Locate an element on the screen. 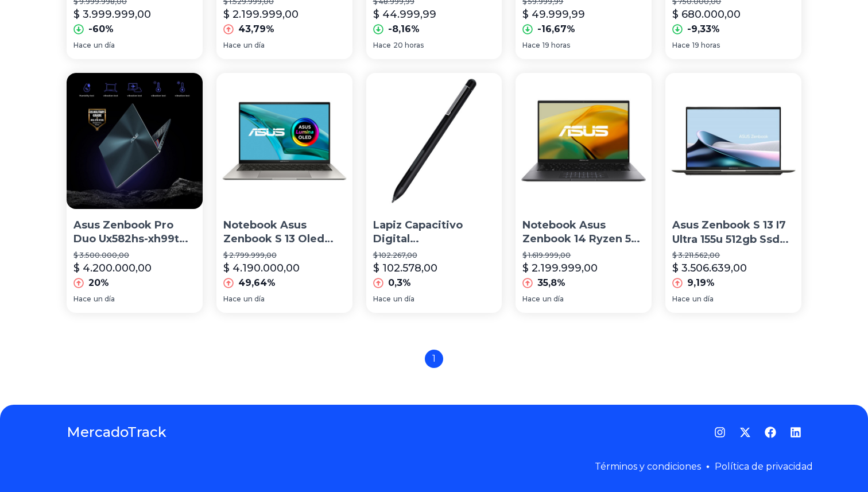  p: $ 3.506.639,00 is located at coordinates (710, 269).